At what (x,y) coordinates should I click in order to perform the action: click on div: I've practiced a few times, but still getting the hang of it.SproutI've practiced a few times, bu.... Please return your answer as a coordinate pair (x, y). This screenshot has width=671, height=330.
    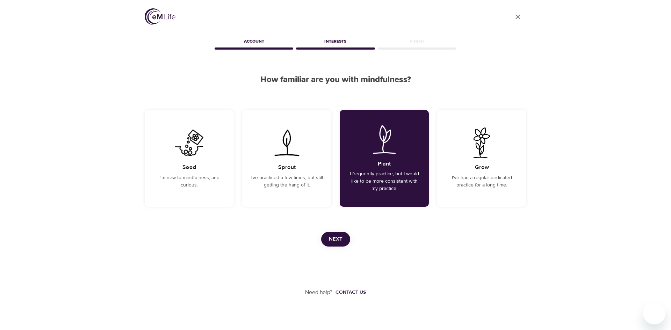
    Looking at the image, I should click on (287, 158).